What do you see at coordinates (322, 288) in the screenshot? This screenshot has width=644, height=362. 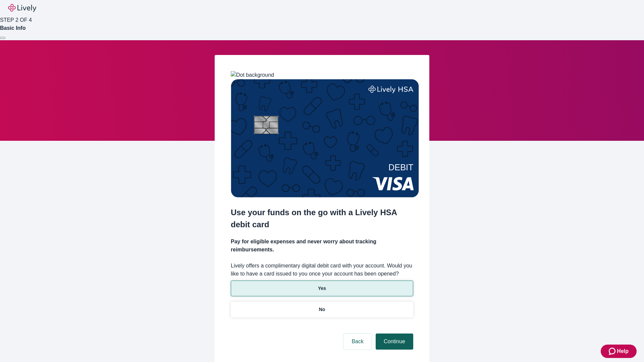 I see `p: Yes` at bounding box center [322, 288].